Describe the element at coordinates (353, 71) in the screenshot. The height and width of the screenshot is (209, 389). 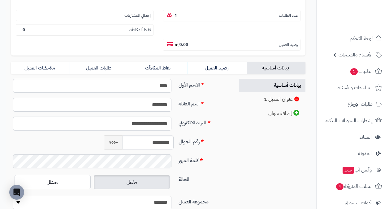
I see `a: الطلبات1` at that location.